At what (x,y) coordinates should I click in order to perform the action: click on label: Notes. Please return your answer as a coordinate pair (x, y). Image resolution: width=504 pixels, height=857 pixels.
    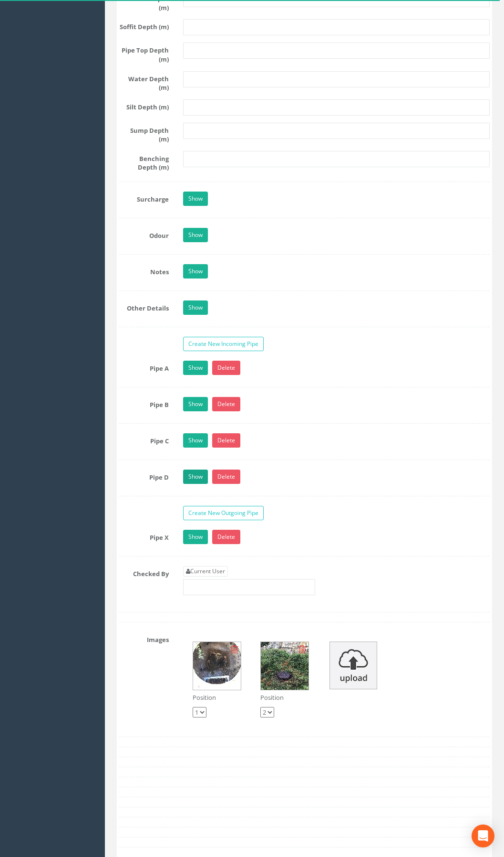
    Looking at the image, I should click on (144, 270).